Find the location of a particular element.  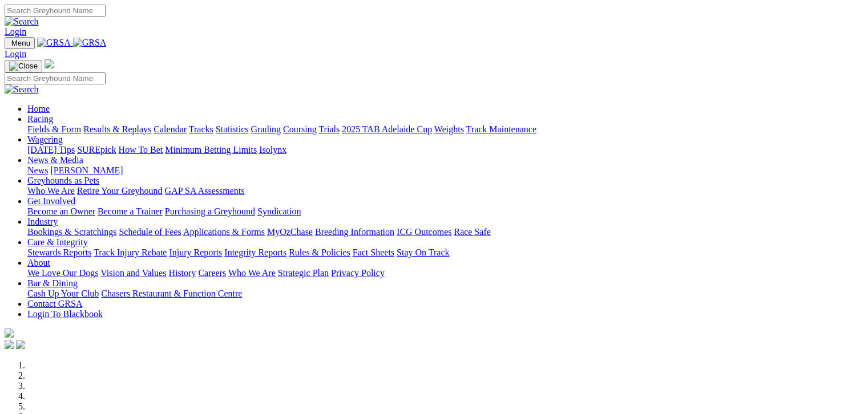

a: Grading is located at coordinates (266, 129).